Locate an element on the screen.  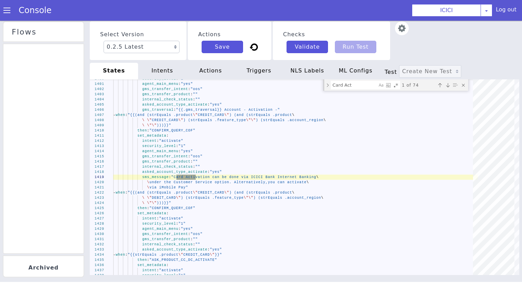
span: "{{(and (strEquals .product is located at coordinates (160, 174).